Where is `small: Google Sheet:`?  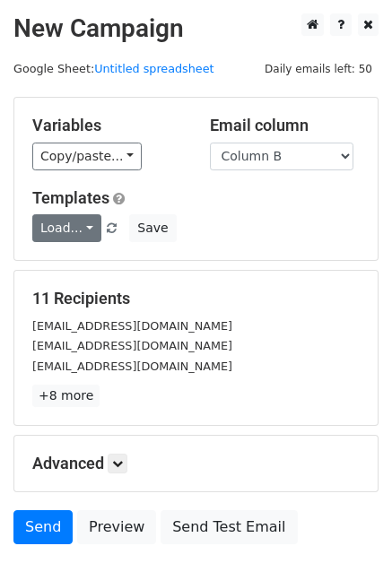
small: Google Sheet: is located at coordinates (114, 68).